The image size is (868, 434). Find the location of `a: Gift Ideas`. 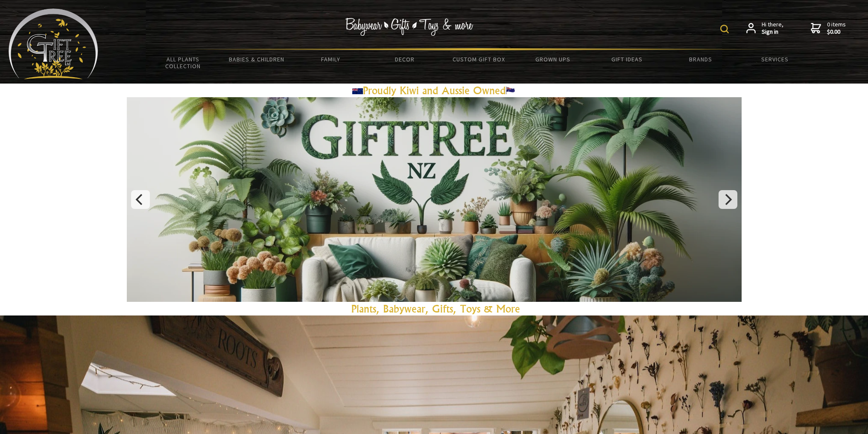

a: Gift Ideas is located at coordinates (626, 59).